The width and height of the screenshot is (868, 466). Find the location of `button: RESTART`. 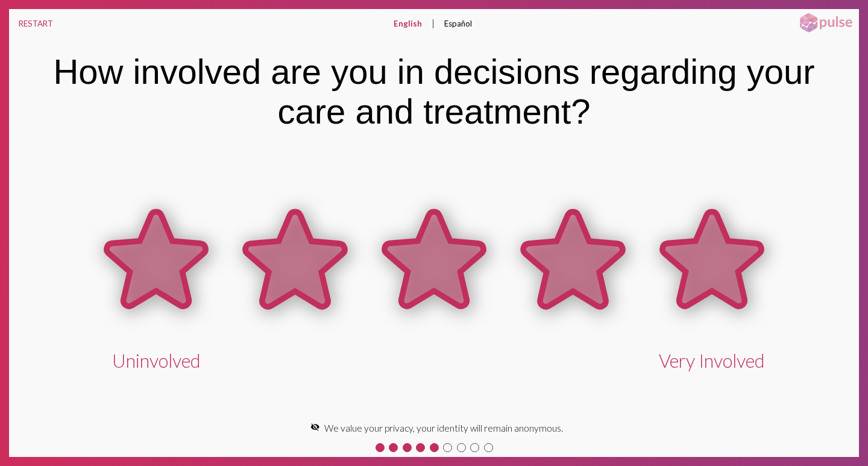

button: RESTART is located at coordinates (36, 23).